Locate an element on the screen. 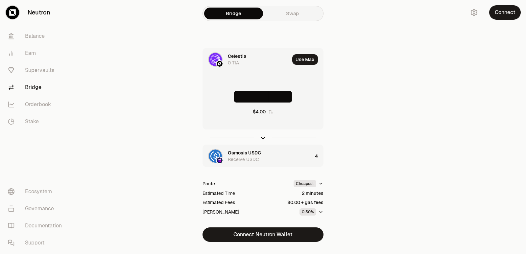  a: Stake is located at coordinates (37, 122).